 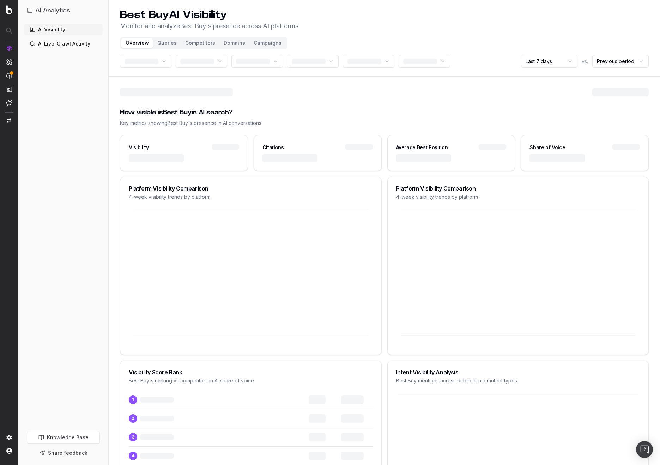 What do you see at coordinates (139, 147) in the screenshot?
I see `div: Visibility` at bounding box center [139, 147].